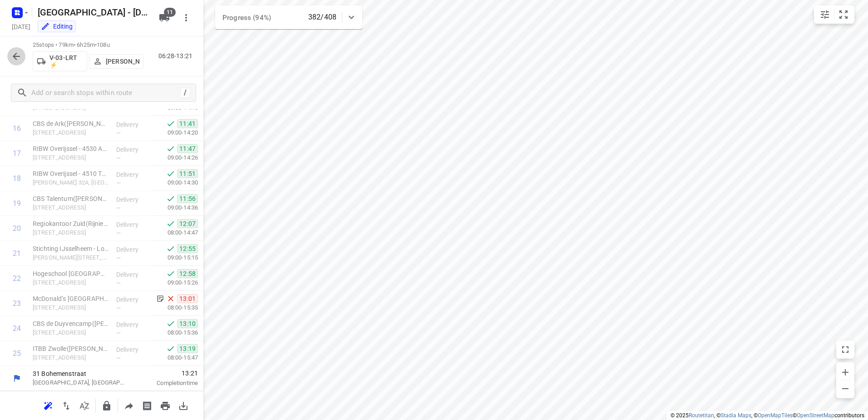  I want to click on div: Progress (94%)382/408, so click(289, 17).